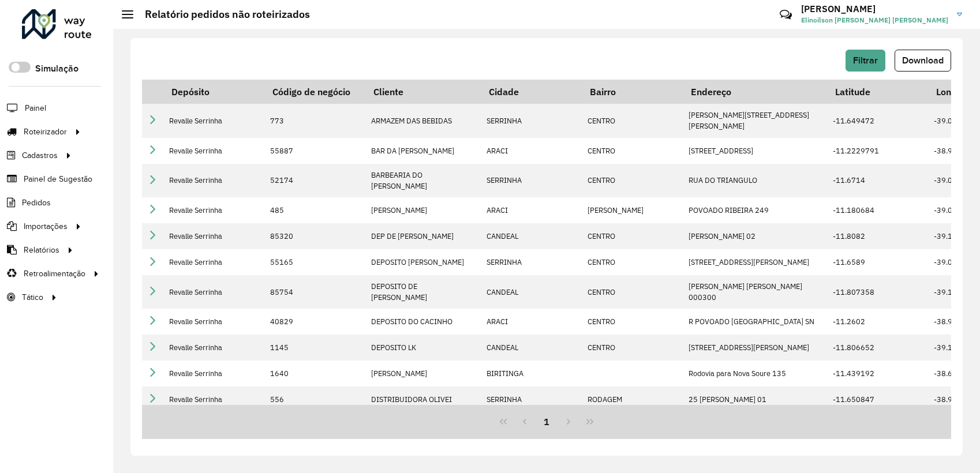  Describe the element at coordinates (46, 226) in the screenshot. I see `span: Importações` at that location.